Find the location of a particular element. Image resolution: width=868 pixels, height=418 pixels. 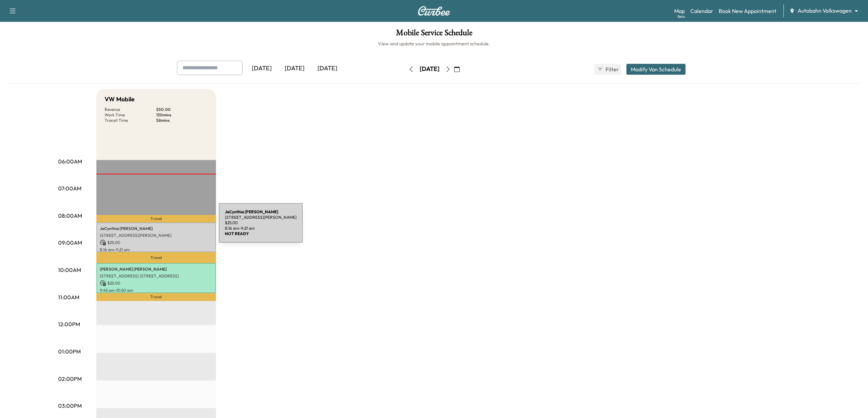

p: 130 mins is located at coordinates (182, 115).